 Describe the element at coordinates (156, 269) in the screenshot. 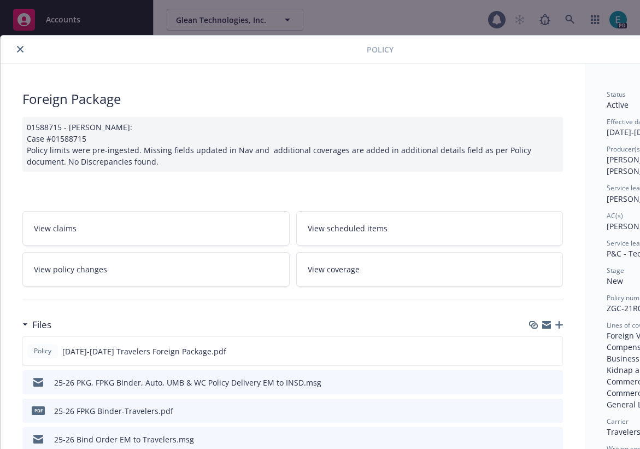

I see `a: View policy changes` at that location.